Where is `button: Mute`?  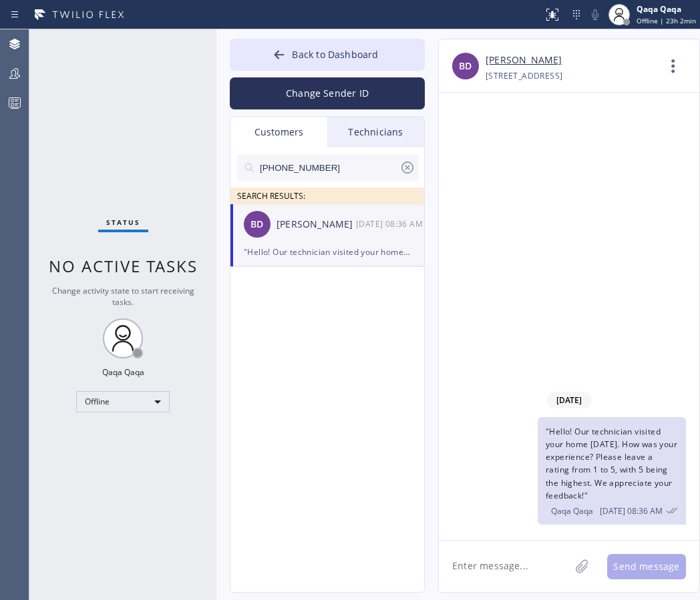 button: Mute is located at coordinates (595, 15).